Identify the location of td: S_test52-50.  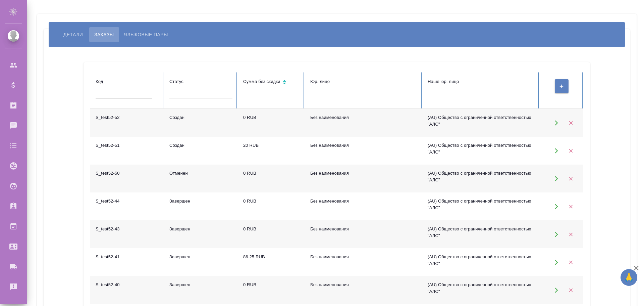
(127, 178).